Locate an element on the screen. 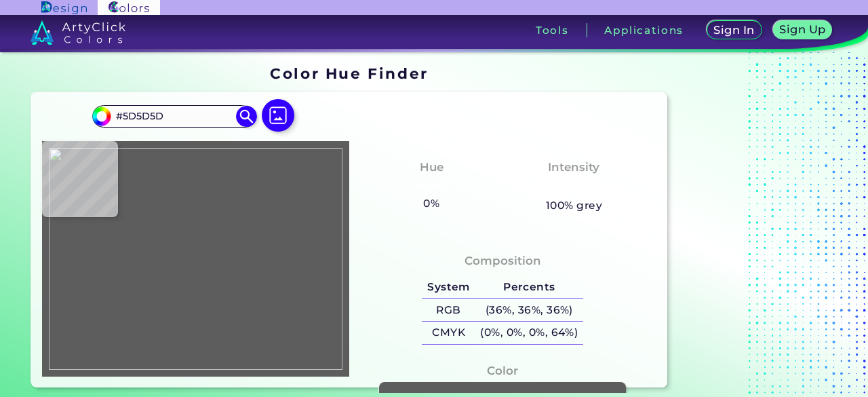  img: icon search is located at coordinates (246, 116).